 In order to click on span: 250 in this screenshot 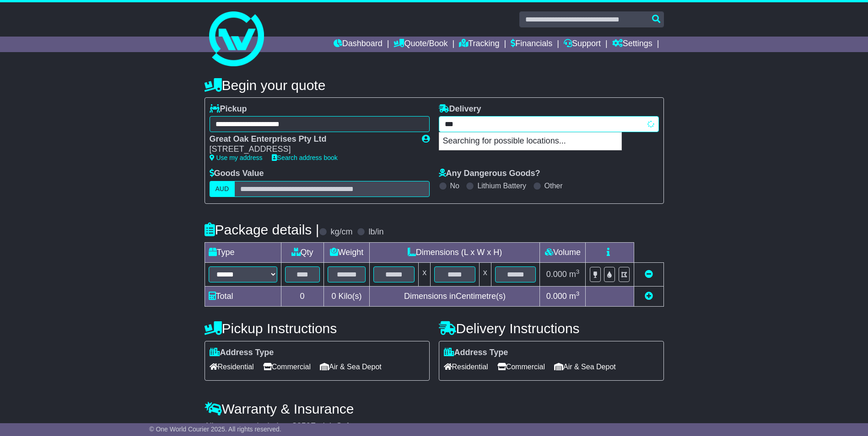, I will do `click(304, 426)`.